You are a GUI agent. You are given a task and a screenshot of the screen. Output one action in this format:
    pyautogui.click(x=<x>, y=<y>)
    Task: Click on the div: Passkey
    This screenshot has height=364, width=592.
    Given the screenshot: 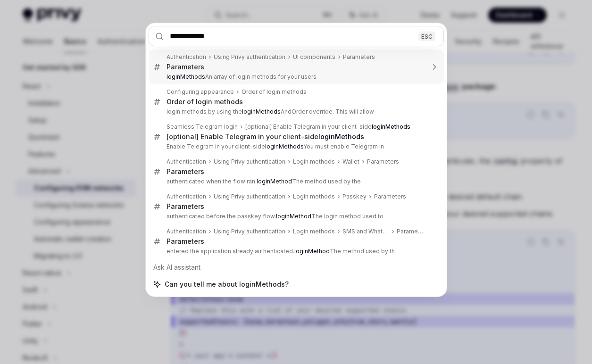 What is the action you would take?
    pyautogui.click(x=354, y=197)
    